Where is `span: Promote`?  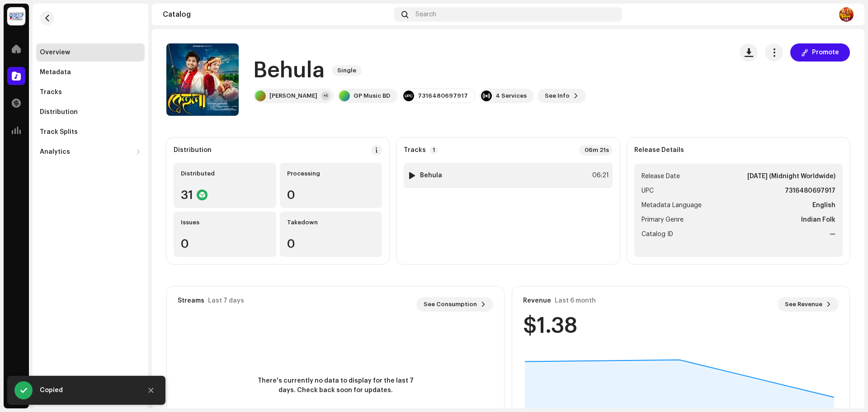 span: Promote is located at coordinates (825, 53).